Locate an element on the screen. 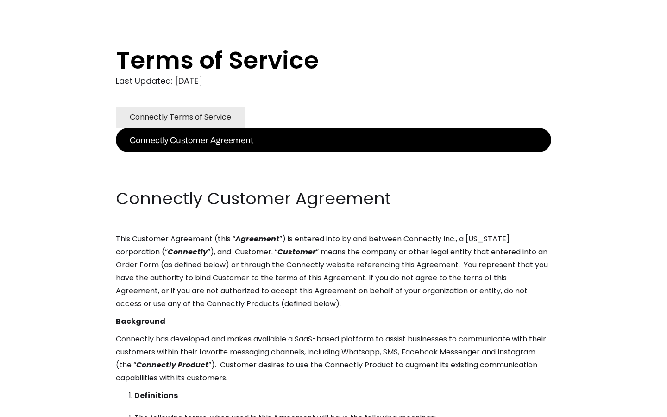 The width and height of the screenshot is (667, 417). h2: Connectly Customer Agreement is located at coordinates (334, 199).